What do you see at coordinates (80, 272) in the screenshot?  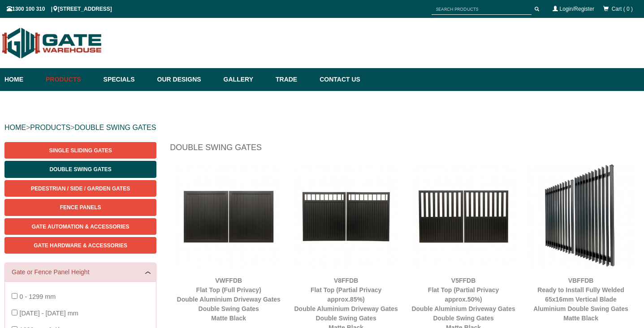 I see `a: Gate or Fence Panel Height` at bounding box center [80, 272].